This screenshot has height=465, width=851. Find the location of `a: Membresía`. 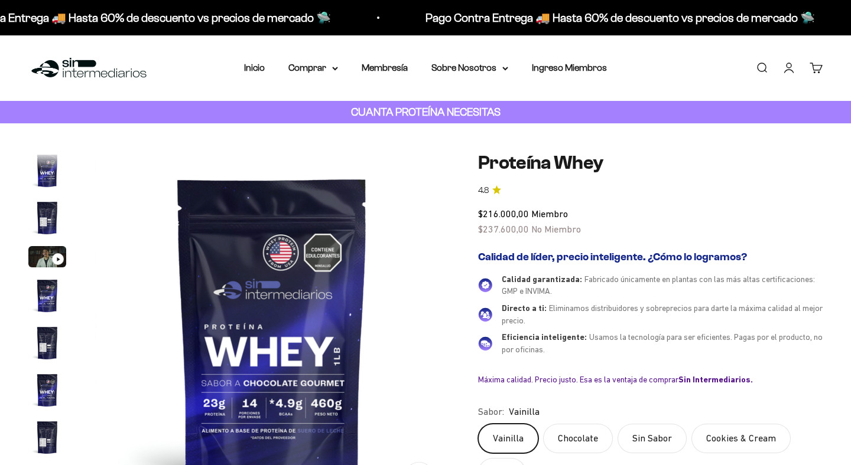

a: Membresía is located at coordinates (385, 67).